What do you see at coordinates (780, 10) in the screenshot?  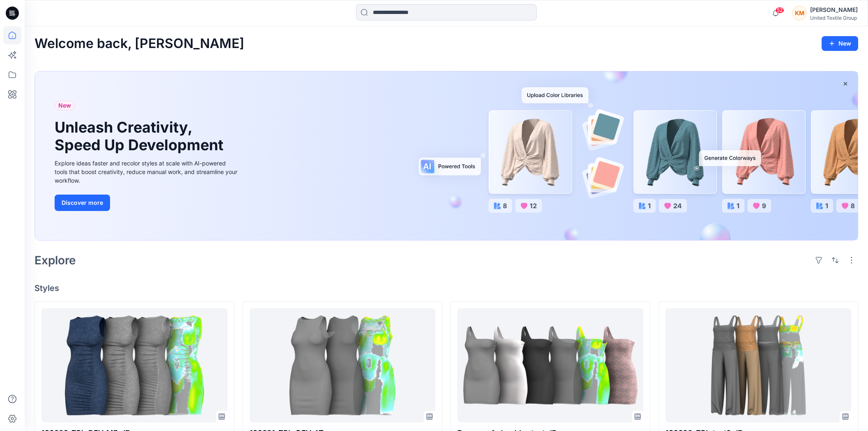 I see `span: 52` at bounding box center [780, 10].